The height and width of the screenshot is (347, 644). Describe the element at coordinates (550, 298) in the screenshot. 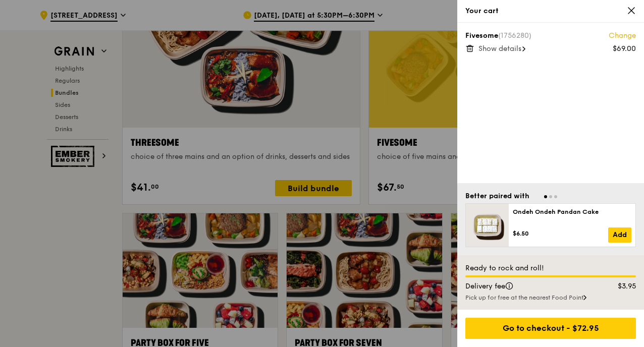

I see `div: Pick up for free at the nearest Food Point` at that location.